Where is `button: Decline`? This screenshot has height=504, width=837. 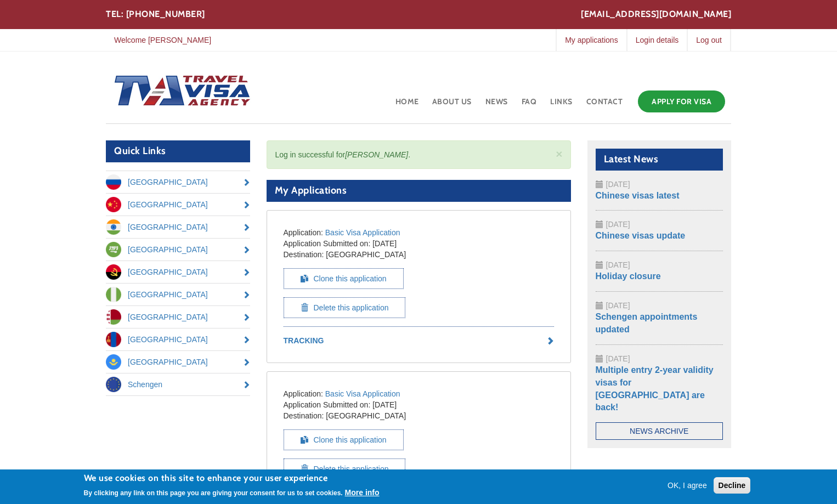
button: Decline is located at coordinates (732, 485).